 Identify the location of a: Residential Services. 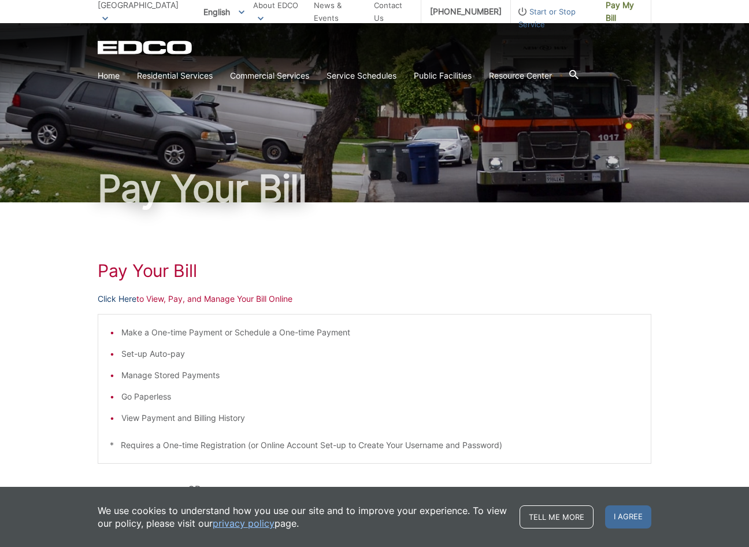
(175, 76).